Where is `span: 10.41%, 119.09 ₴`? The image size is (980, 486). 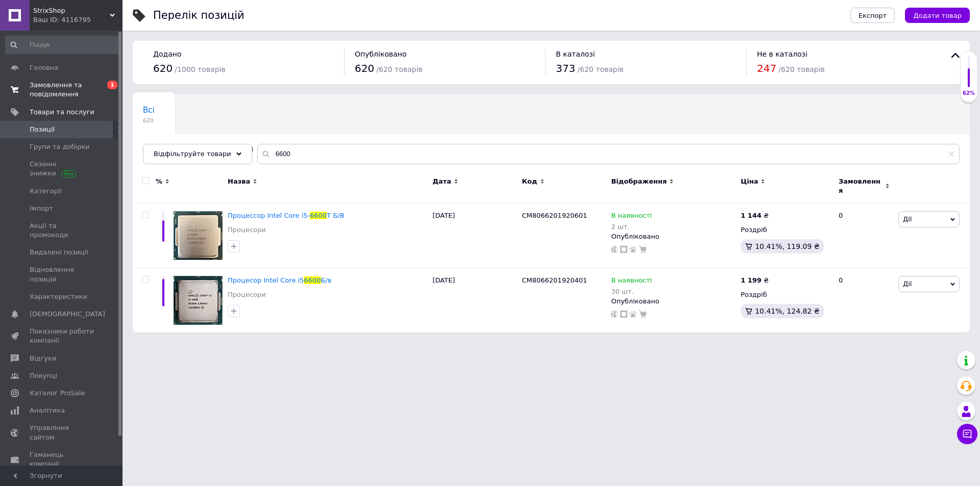 span: 10.41%, 119.09 ₴ is located at coordinates (787, 247).